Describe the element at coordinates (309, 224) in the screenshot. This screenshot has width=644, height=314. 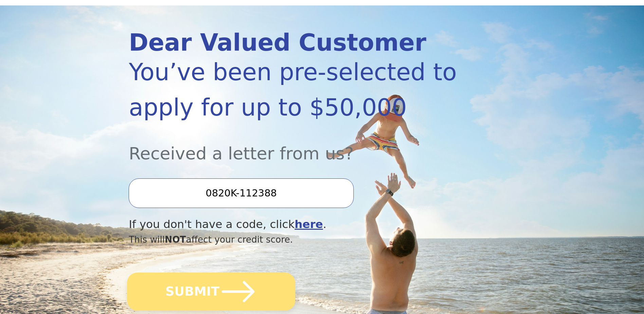
I see `b: here` at that location.